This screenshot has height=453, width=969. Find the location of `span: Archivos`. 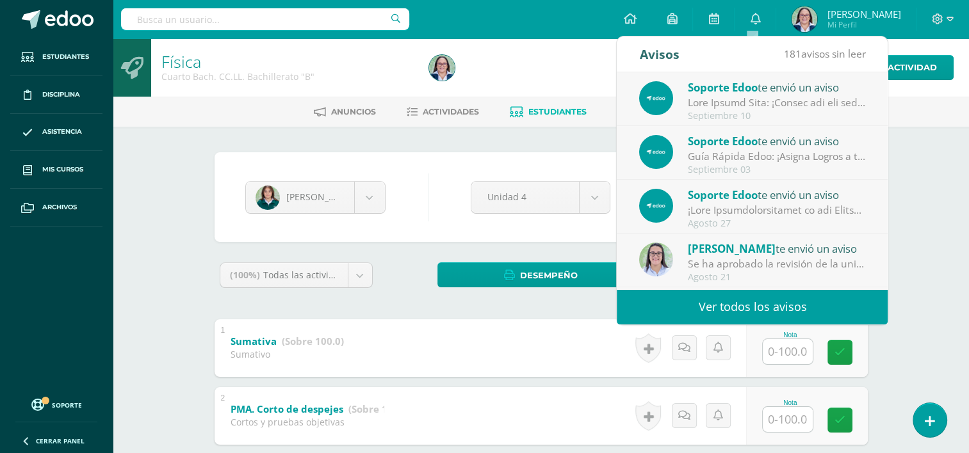

span: Archivos is located at coordinates (60, 208).